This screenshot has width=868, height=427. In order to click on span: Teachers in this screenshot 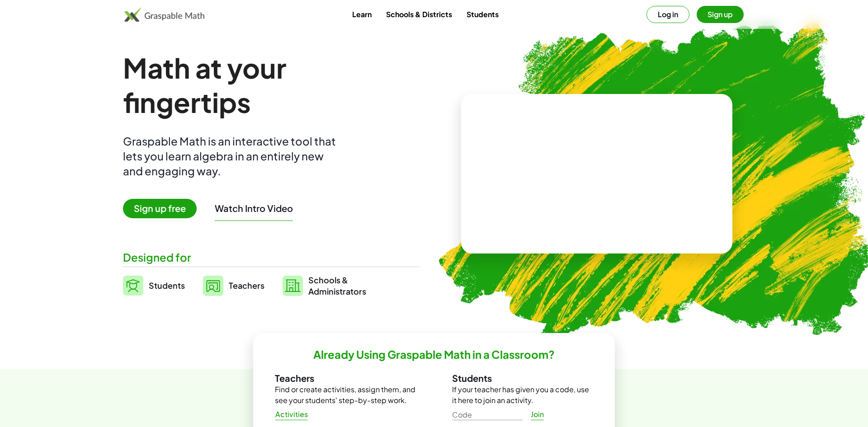, I will do `click(246, 285)`.